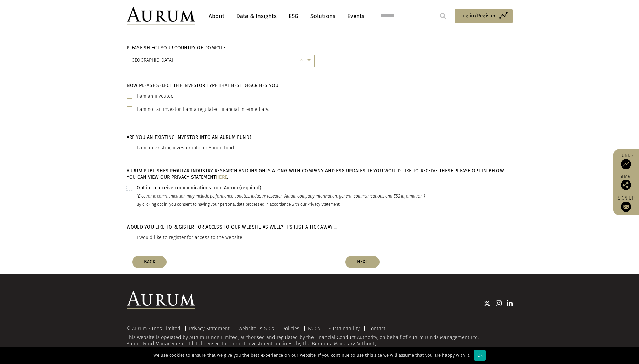 This screenshot has width=639, height=364. I want to click on img: Instagram icon, so click(499, 304).